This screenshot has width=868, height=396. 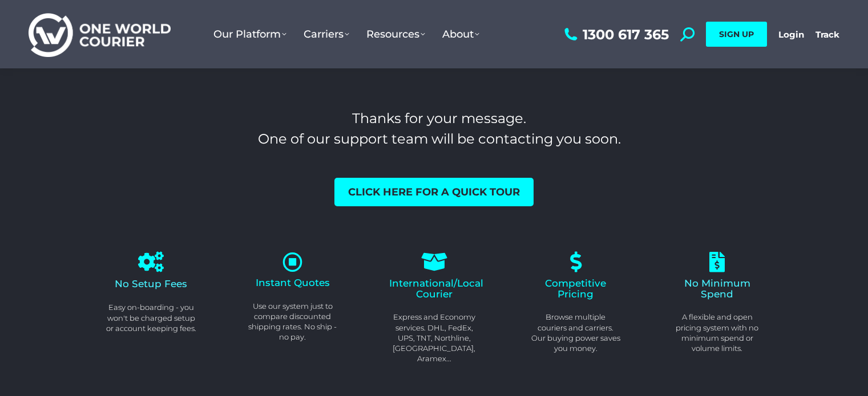 What do you see at coordinates (575, 288) in the screenshot?
I see `span: Competitive Pricing` at bounding box center [575, 288].